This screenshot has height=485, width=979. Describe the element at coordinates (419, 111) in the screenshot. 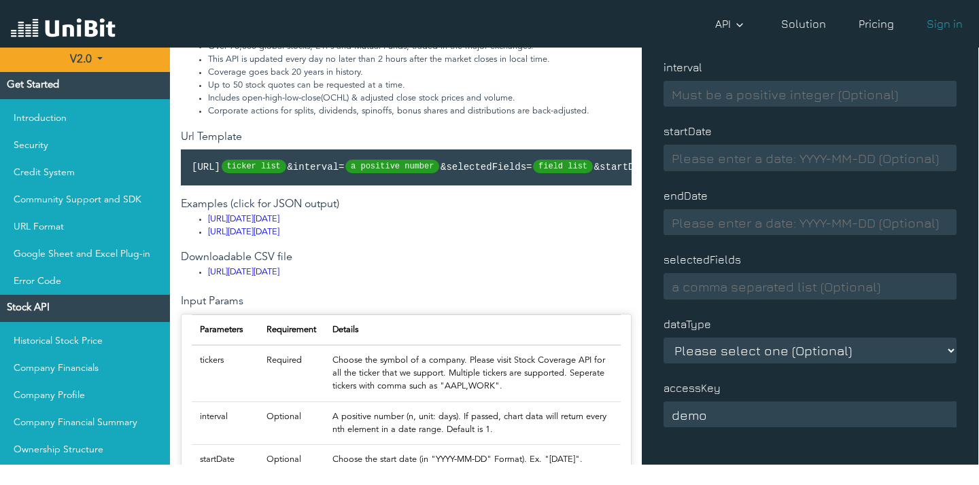

I see `li: Corporate actions for splits, dividends, spinoffs, bonus shares and distributions are back-adjusted.` at that location.